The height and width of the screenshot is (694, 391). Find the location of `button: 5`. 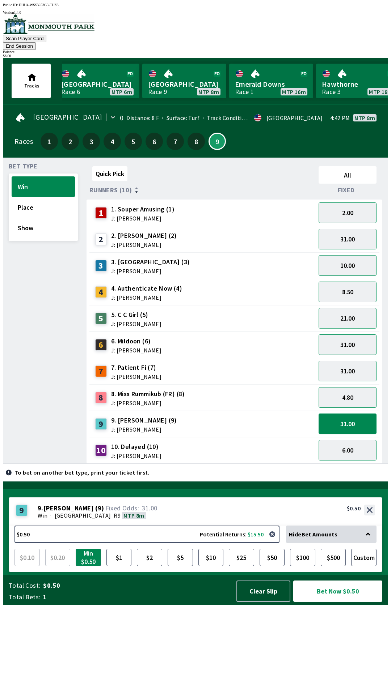

button: 5 is located at coordinates (133, 141).